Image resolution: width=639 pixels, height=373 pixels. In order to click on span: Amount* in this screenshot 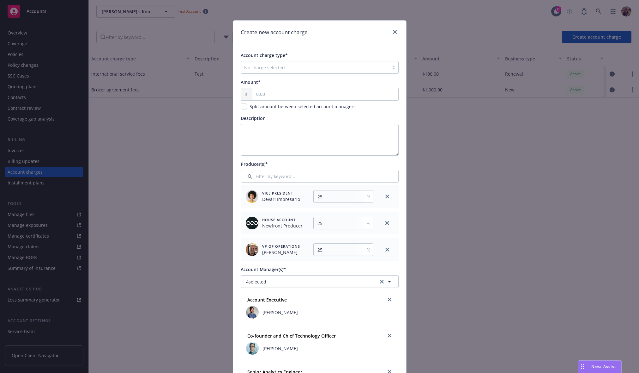, I will do `click(251, 82)`.